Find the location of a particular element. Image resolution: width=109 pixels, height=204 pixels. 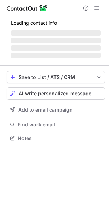

button: Add to email campaign is located at coordinates (56, 110).